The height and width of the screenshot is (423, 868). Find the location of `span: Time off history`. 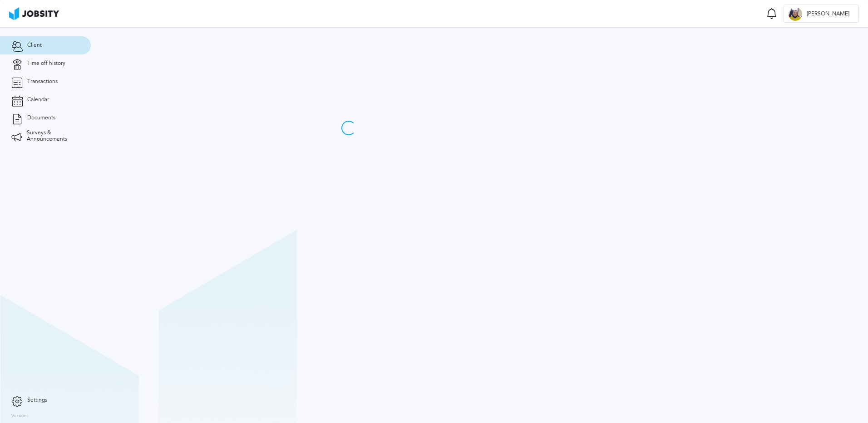

span: Time off history is located at coordinates (46, 64).